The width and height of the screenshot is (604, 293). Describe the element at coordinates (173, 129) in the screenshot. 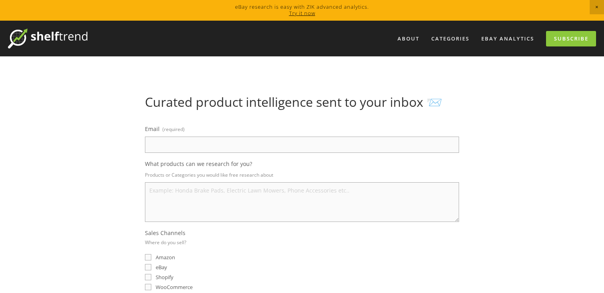

I see `span: (required)` at that location.